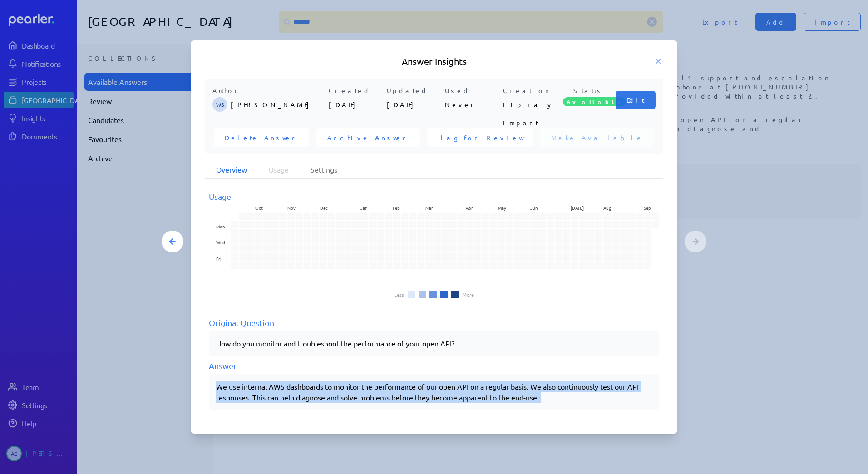 This screenshot has height=474, width=868. What do you see at coordinates (279, 170) in the screenshot?
I see `li: Usage` at bounding box center [279, 170].